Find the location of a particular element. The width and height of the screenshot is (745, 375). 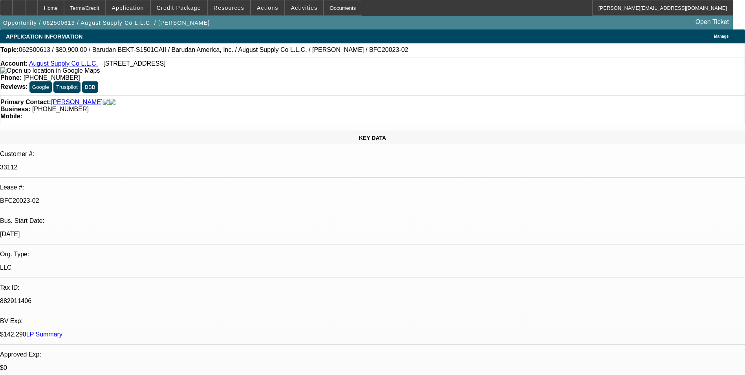

strong: Reviews: is located at coordinates (14, 86).